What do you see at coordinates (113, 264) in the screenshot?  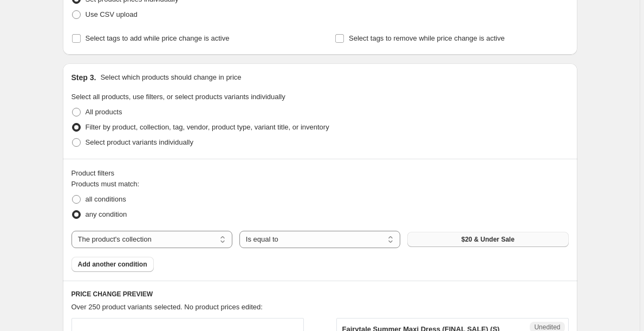 I see `span: Add another condition` at bounding box center [113, 264].